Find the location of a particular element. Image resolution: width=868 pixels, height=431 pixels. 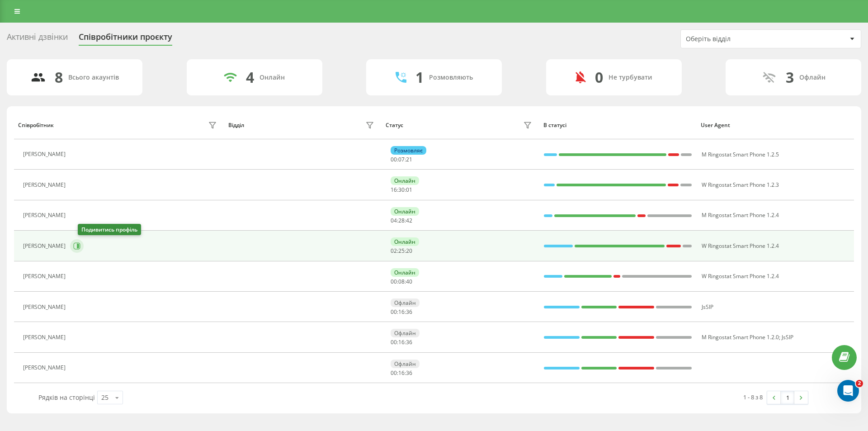

span: W Ringostat Smart Phone 1.2.3 is located at coordinates (740, 184).